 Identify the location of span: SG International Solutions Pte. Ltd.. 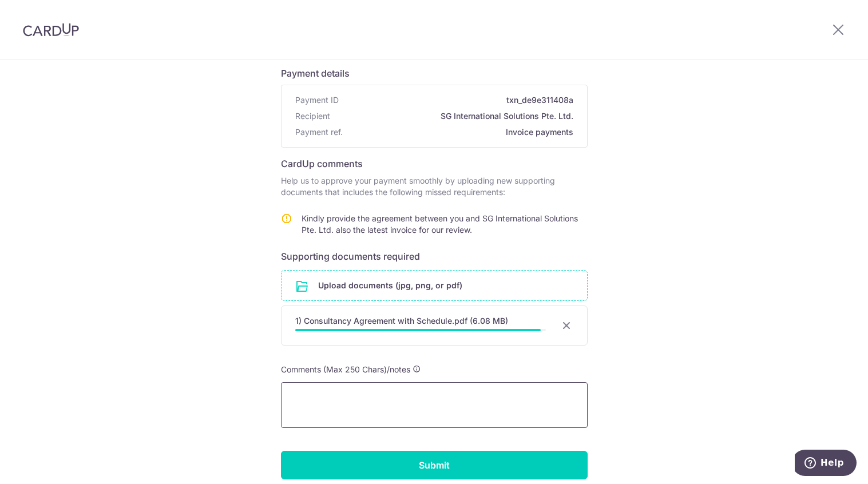
(454, 116).